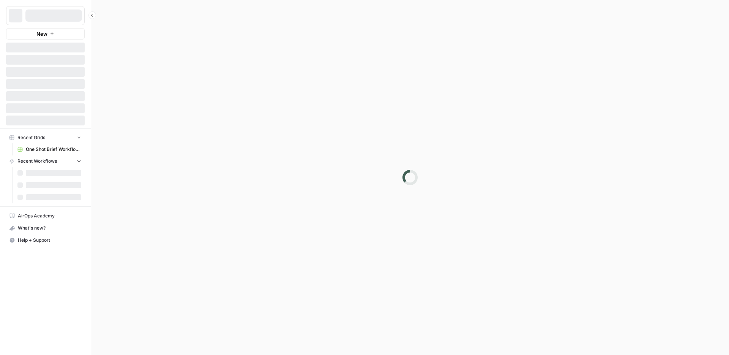 Image resolution: width=729 pixels, height=355 pixels. Describe the element at coordinates (31, 138) in the screenshot. I see `span: Recent Grids` at that location.